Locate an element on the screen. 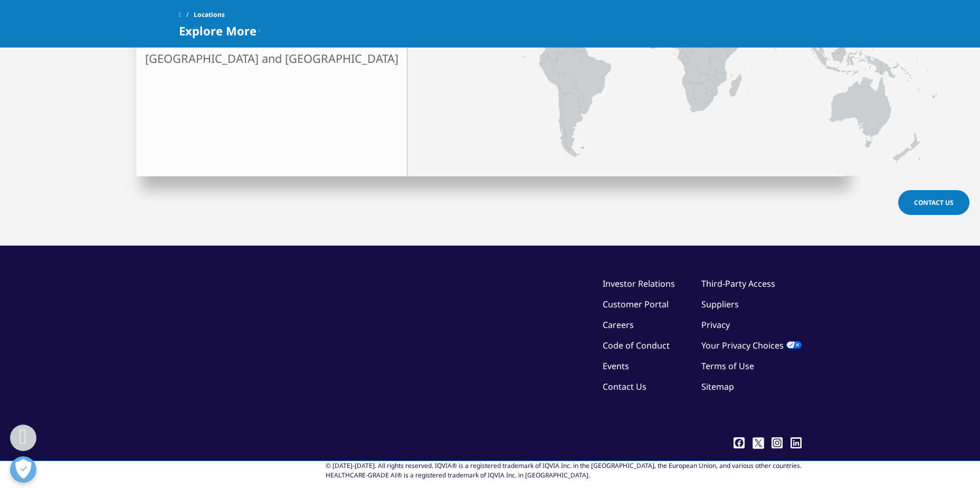  button: Open Preferences is located at coordinates (23, 469).